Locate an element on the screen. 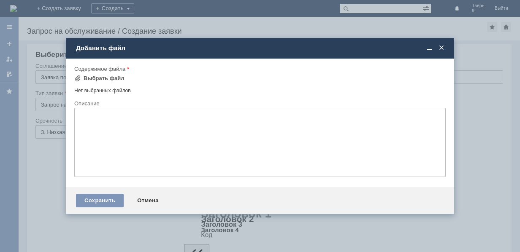  span: Закрыть is located at coordinates (442, 48).